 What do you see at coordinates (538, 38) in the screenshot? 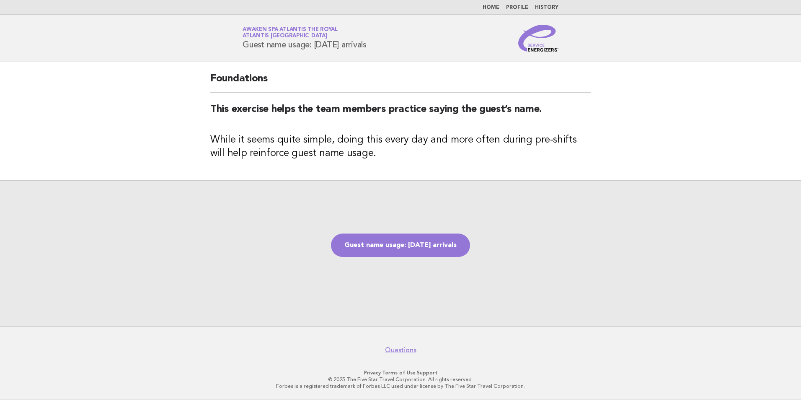
I see `img: Service Energizers` at bounding box center [538, 38].